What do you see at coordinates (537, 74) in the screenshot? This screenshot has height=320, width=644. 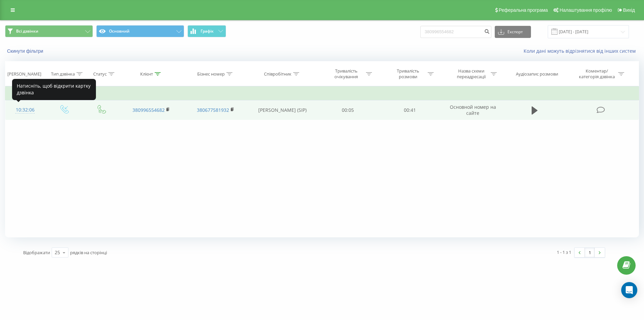 I see `div: Аудіозапис розмови` at bounding box center [537, 74].